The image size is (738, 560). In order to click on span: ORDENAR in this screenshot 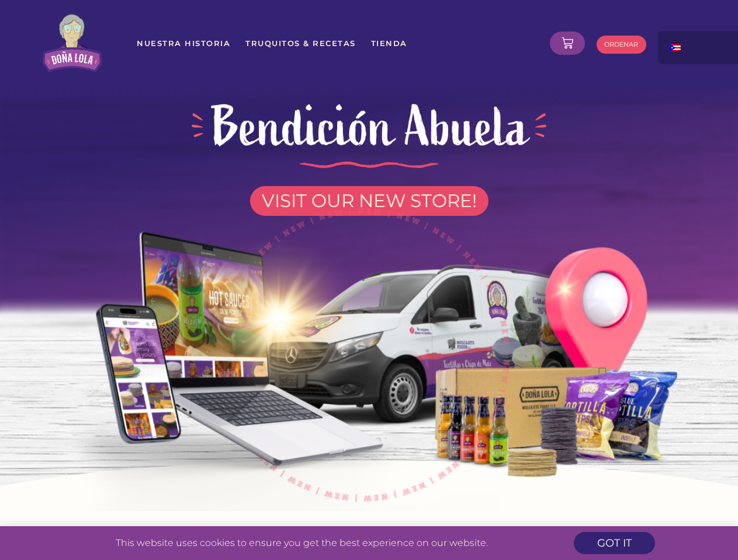, I will do `click(621, 44)`.